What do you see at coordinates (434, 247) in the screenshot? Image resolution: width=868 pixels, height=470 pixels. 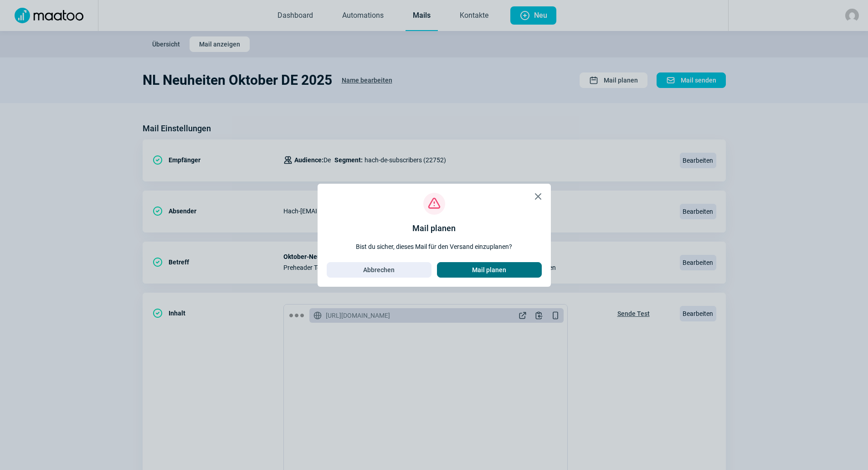 I see `div: Bist du sicher, dieses Mail für den Versand einzuplanen?` at bounding box center [434, 247].